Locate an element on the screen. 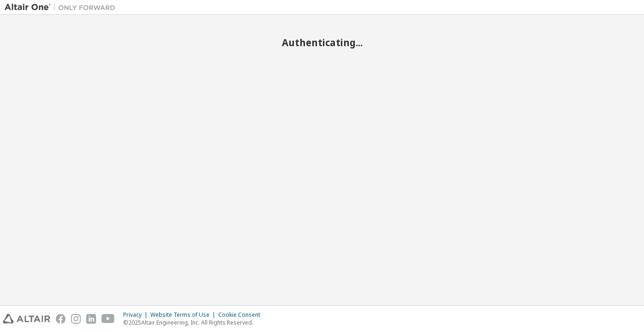 This screenshot has width=644, height=332. img: facebook.svg is located at coordinates (61, 318).